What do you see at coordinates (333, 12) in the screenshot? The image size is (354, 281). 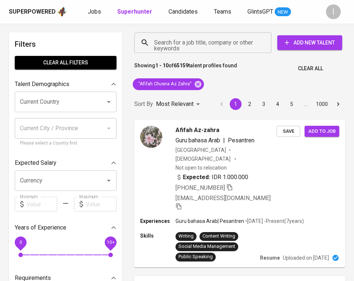 I see `div: I` at bounding box center [333, 12].